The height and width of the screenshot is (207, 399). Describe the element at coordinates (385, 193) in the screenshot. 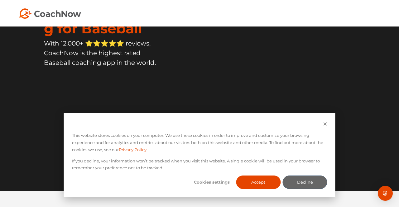

I see `div: Open Intercom Messenger` at that location.